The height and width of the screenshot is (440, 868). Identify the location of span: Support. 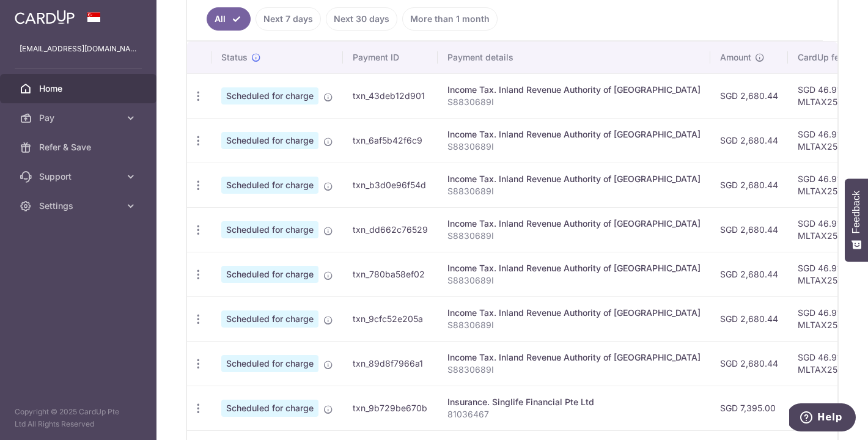
(80, 177).